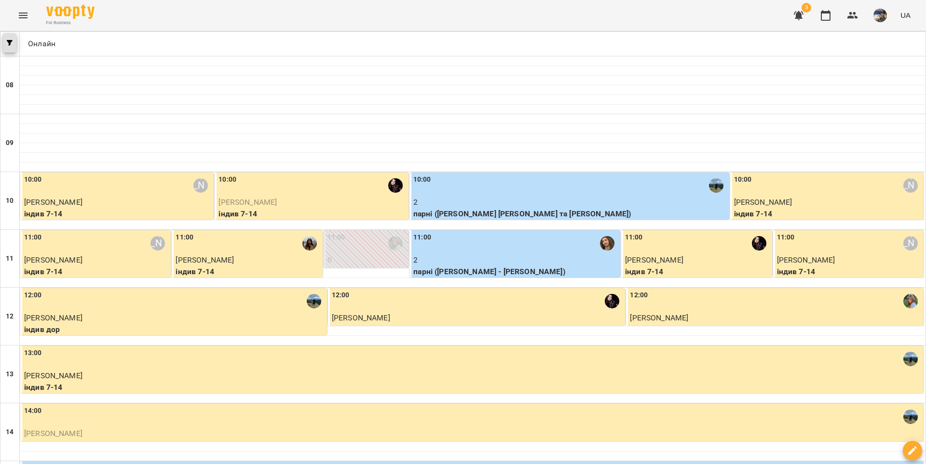  Describe the element at coordinates (310, 243) in the screenshot. I see `div: Рожнятовська Анна` at that location.